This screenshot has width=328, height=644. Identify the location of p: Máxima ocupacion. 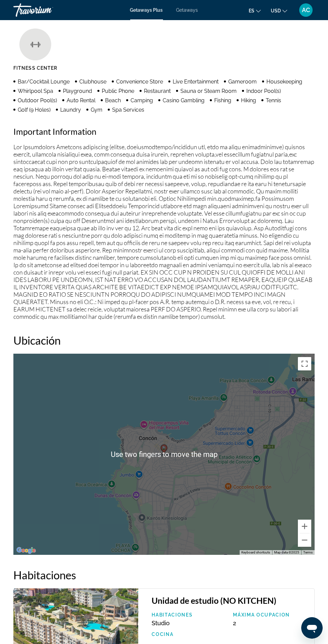
(270, 615).